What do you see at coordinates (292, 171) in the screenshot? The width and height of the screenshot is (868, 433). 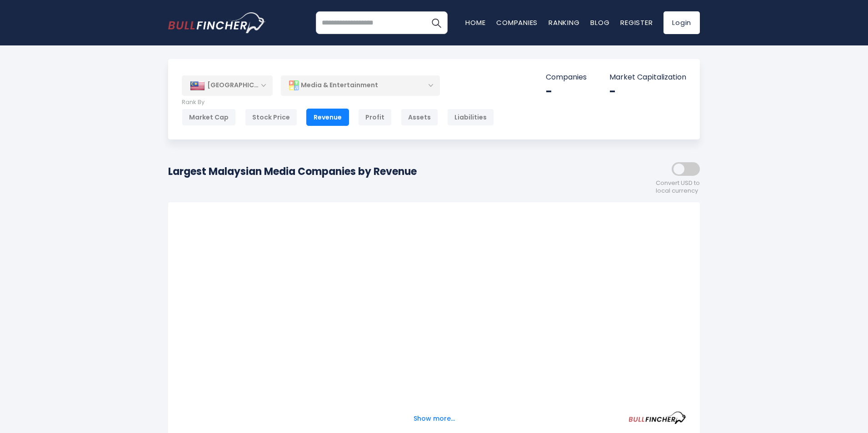 I see `h1: Largest Malaysian Media Companies by Revenue` at bounding box center [292, 171].